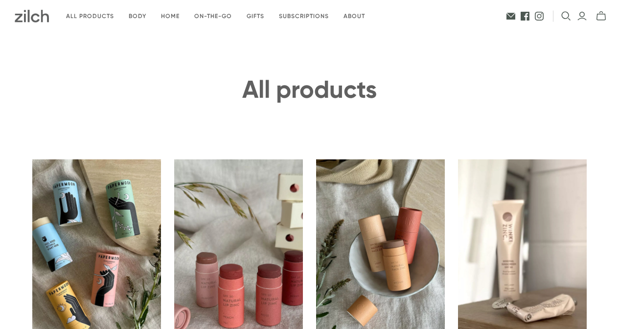 The image size is (619, 329). Describe the element at coordinates (255, 16) in the screenshot. I see `a: Gifts` at that location.